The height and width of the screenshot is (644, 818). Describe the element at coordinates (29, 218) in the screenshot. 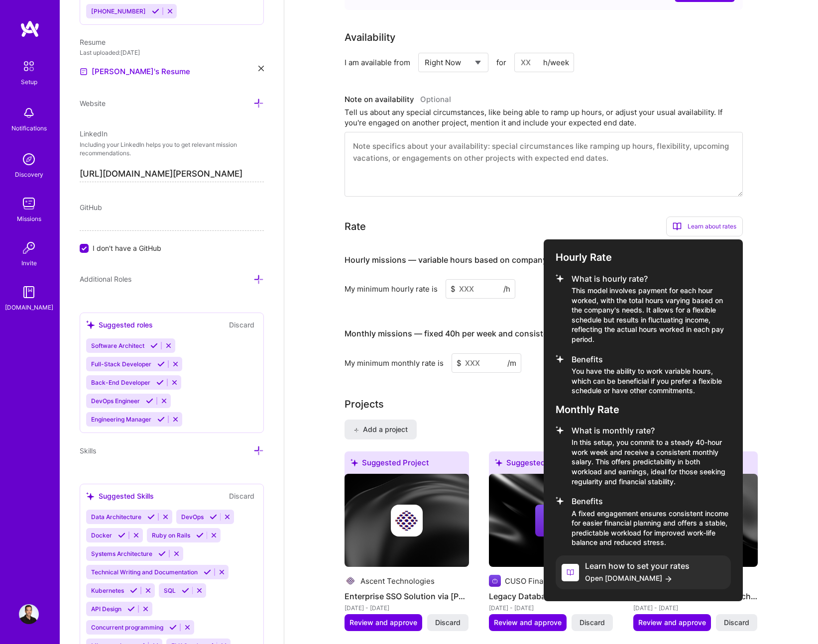

I see `div: Missions` at that location.